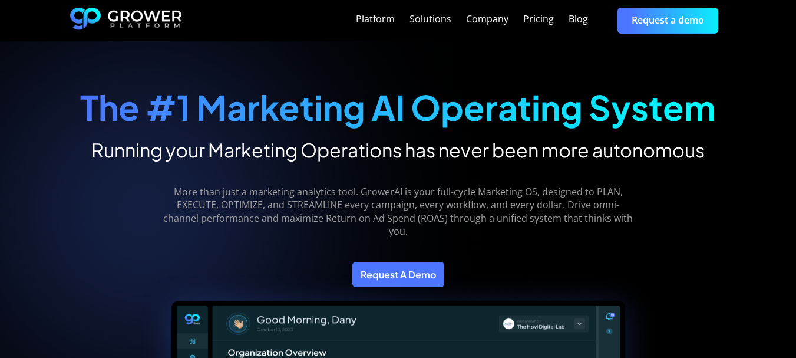 This screenshot has width=796, height=358. What do you see at coordinates (398, 150) in the screenshot?
I see `h2: Running your Marketing Operations has never been more autonomous` at bounding box center [398, 150].